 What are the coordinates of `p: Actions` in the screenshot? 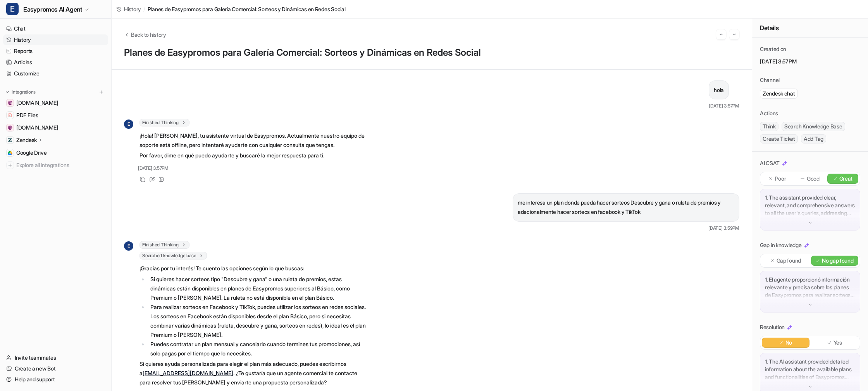 It's located at (768, 113).